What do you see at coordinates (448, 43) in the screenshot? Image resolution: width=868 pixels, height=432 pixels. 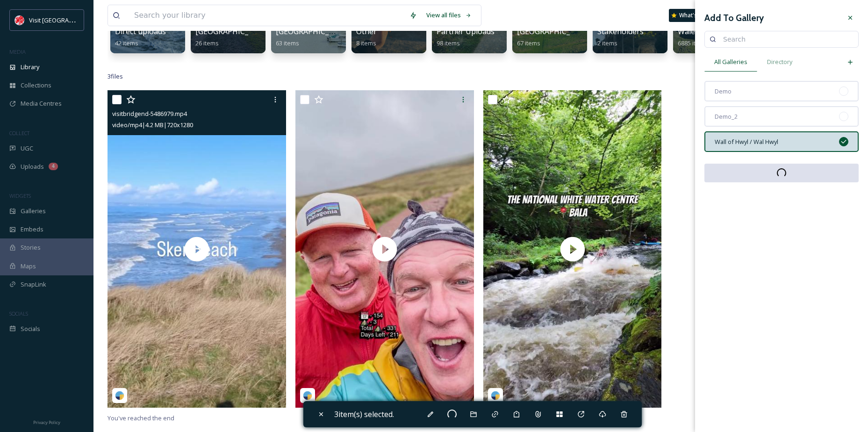 I see `span: 98 items` at bounding box center [448, 43].